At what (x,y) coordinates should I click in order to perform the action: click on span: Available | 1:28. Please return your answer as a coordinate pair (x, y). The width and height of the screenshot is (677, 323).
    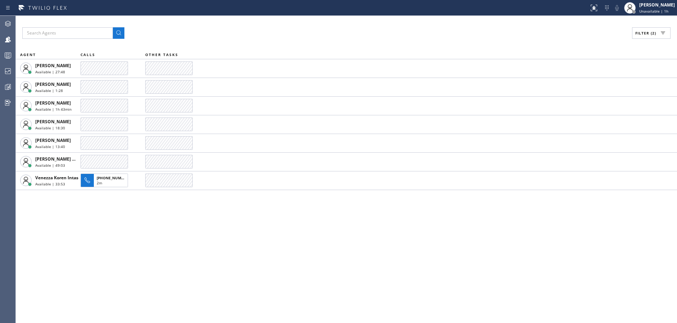
    Looking at the image, I should click on (49, 91).